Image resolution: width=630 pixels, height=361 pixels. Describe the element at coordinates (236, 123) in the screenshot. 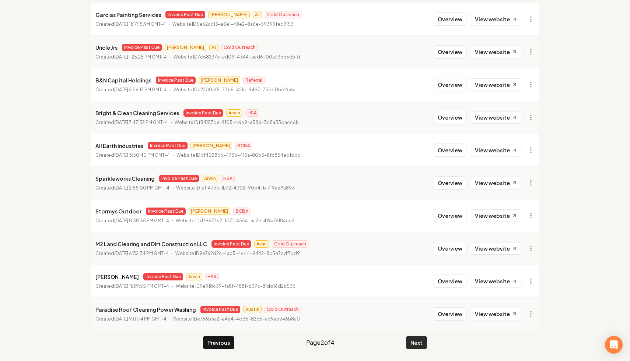

I see `p: Website ID f84157de-9105-4db9-a586-3c8a33dacc6b` at that location.